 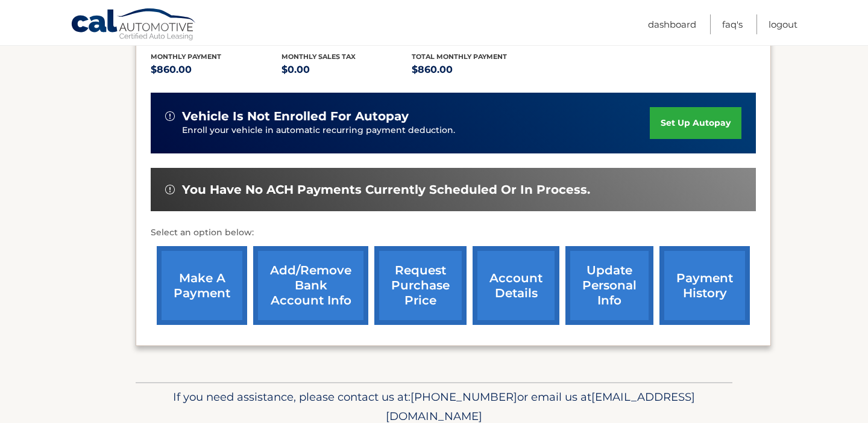 What do you see at coordinates (311, 285) in the screenshot?
I see `a: Add/Remove bank account info` at bounding box center [311, 285].